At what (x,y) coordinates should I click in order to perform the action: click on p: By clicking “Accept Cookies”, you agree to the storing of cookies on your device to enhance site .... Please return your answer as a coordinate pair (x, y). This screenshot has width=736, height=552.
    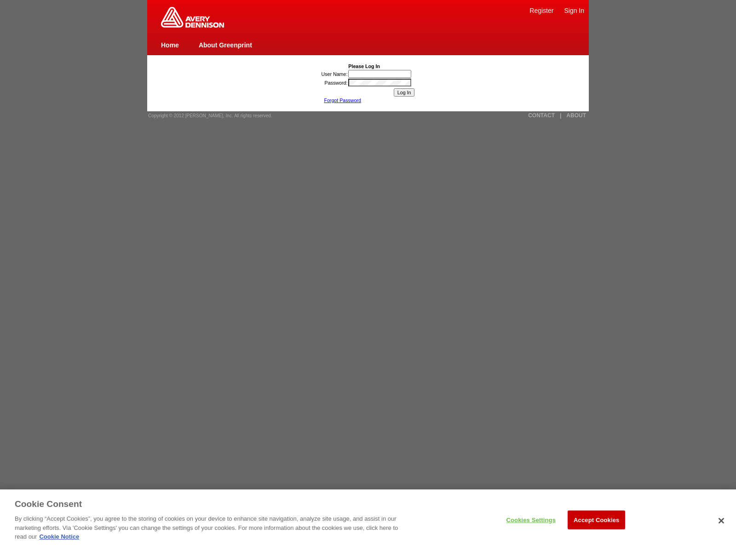
    Looking at the image, I should click on (210, 528).